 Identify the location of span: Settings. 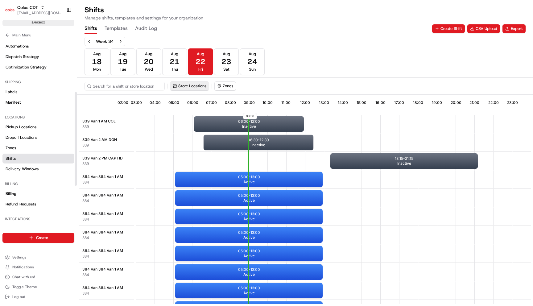
(19, 257).